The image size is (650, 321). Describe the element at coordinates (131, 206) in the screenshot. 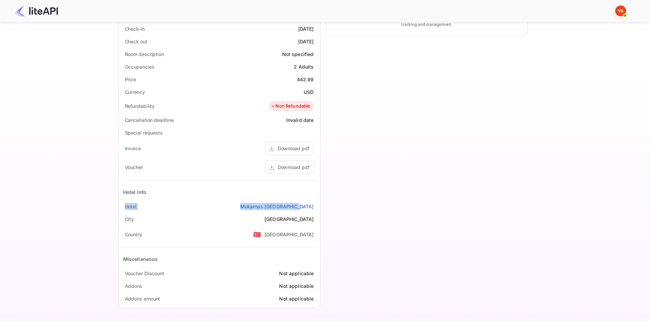

I see `div: Hotel` at that location.